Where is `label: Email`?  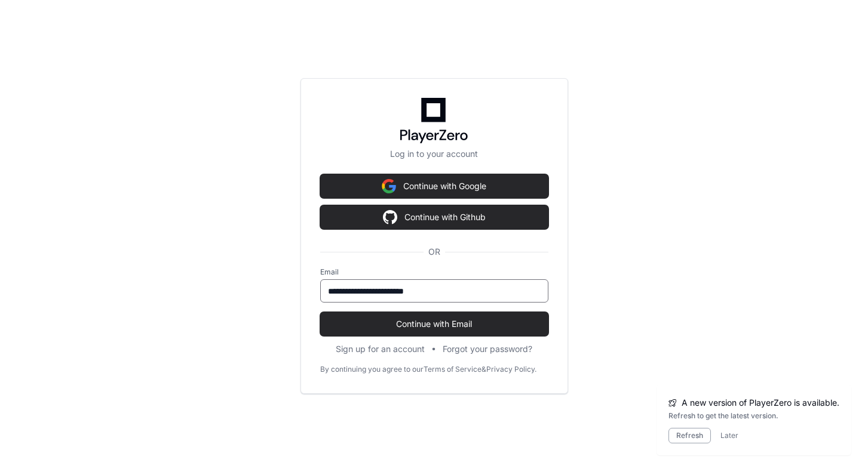
label: Email is located at coordinates (434, 272).